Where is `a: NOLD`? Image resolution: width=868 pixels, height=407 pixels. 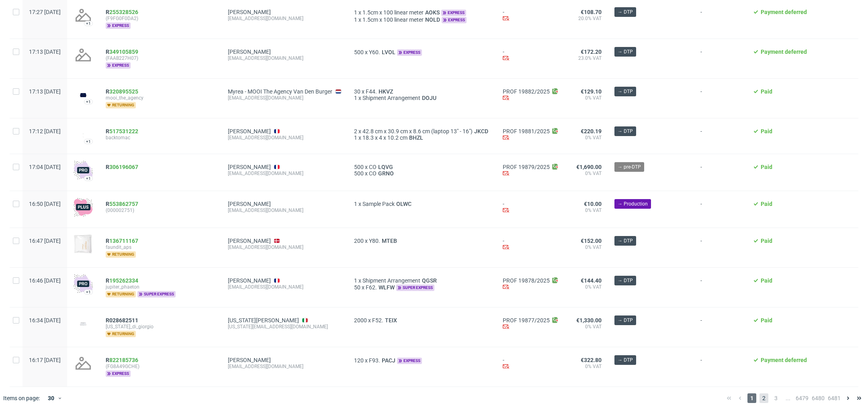
a: NOLD is located at coordinates (433, 19).